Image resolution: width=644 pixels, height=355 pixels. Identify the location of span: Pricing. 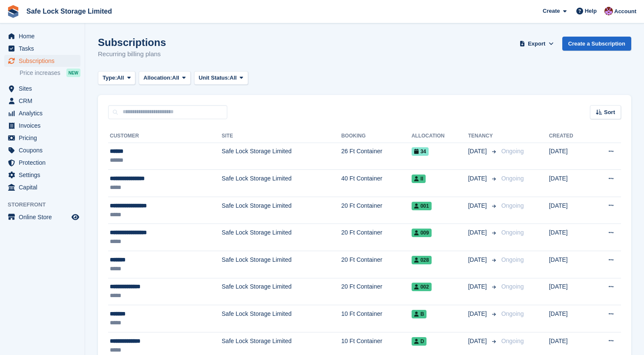
(44, 138).